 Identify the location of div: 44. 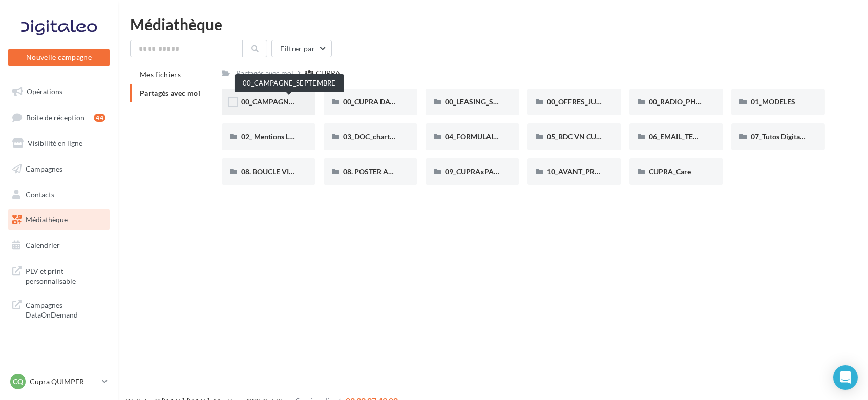
(100, 118).